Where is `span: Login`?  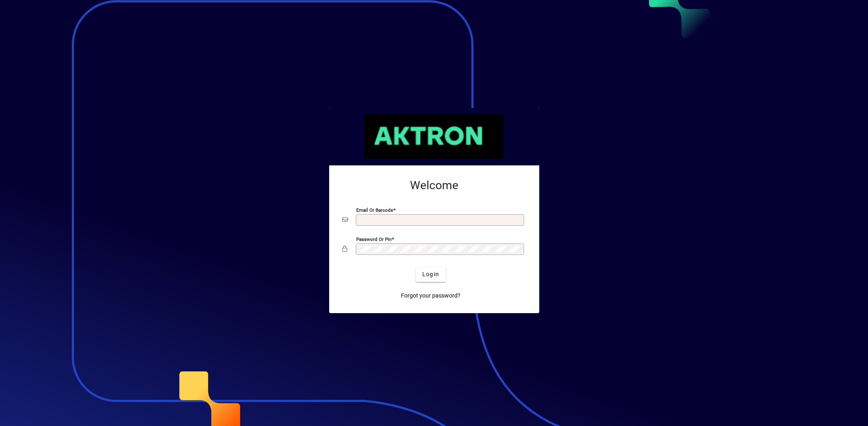
span: Login is located at coordinates (430, 274).